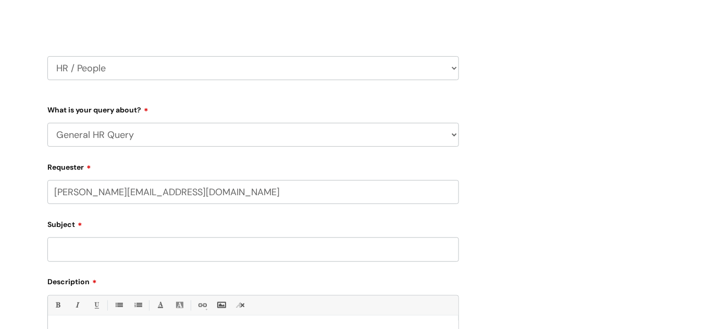  Describe the element at coordinates (118, 305) in the screenshot. I see `a: • Unordered List (Ctrl-Shift-7)` at that location.